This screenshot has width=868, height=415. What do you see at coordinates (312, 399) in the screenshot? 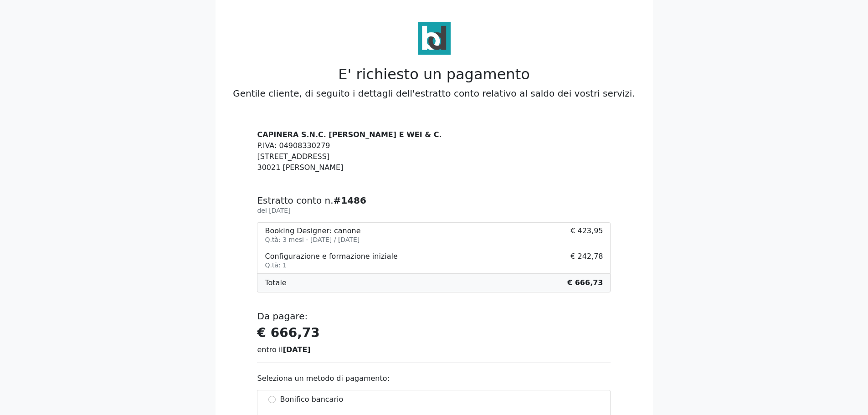
I see `span: Bonifico bancario` at bounding box center [312, 399].